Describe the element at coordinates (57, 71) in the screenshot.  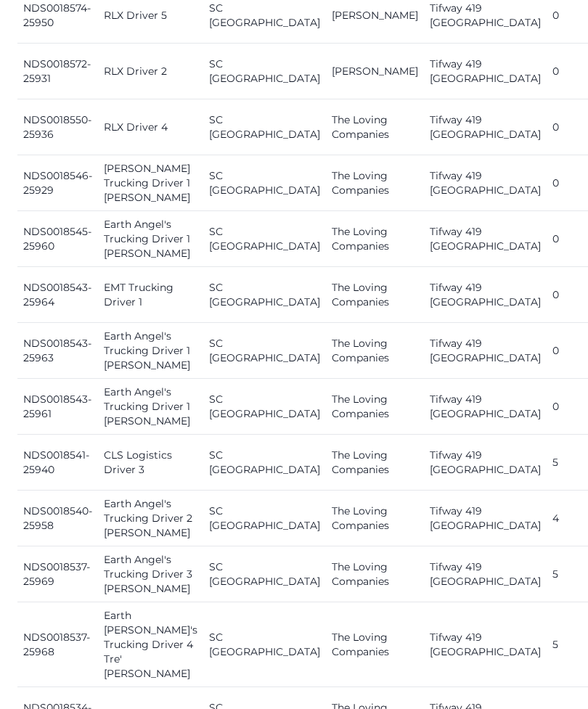
I see `td: NDS0018572-25931` at that location.